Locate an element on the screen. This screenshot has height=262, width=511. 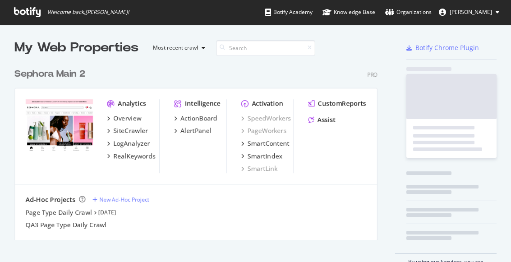
a: Sephora Main 2 is located at coordinates (51, 74).